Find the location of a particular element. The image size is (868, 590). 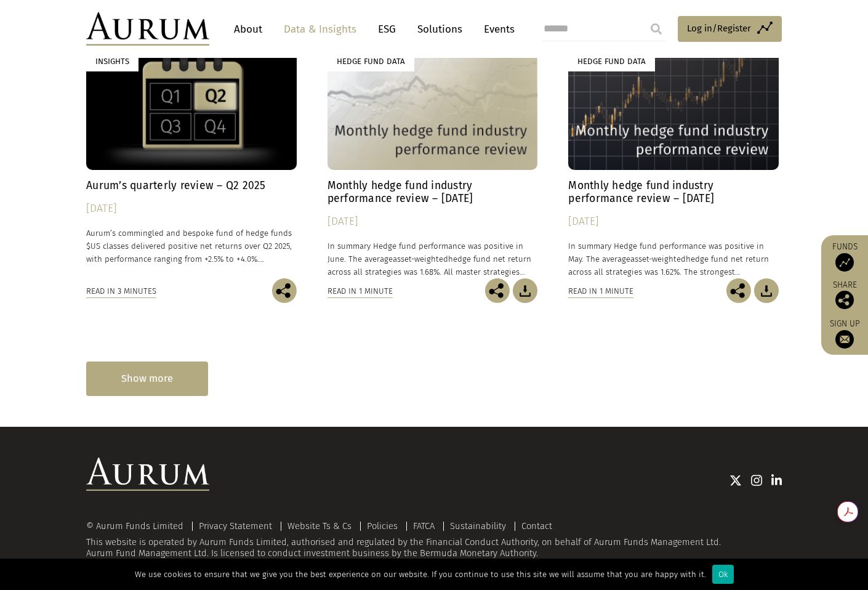

a: Website Ts & Cs is located at coordinates (320, 526).